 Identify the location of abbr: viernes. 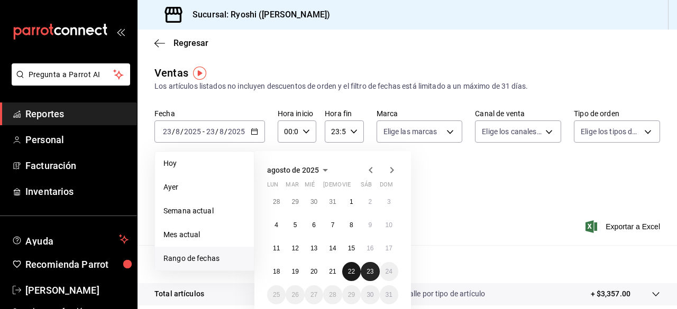
(346, 187).